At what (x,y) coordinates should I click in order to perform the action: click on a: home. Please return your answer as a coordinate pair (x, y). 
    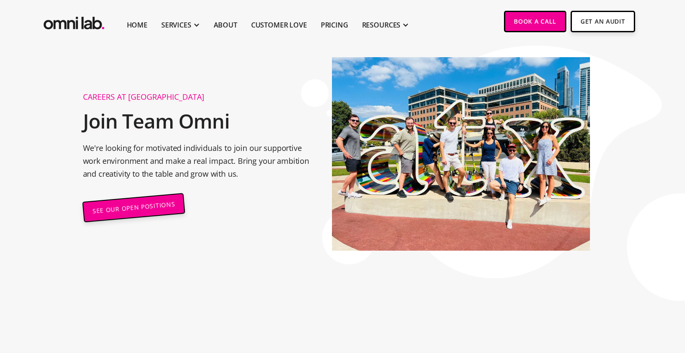
    Looking at the image, I should click on (74, 21).